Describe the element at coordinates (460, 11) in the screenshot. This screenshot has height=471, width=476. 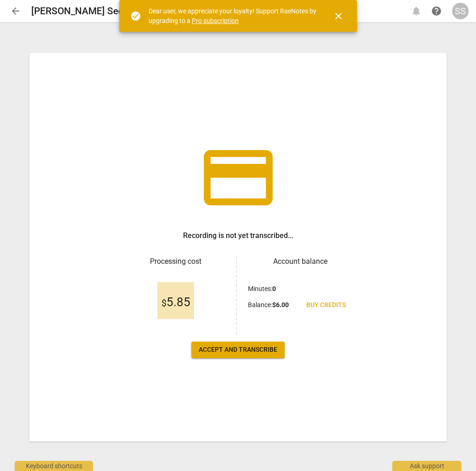
I see `button: SS` at that location.